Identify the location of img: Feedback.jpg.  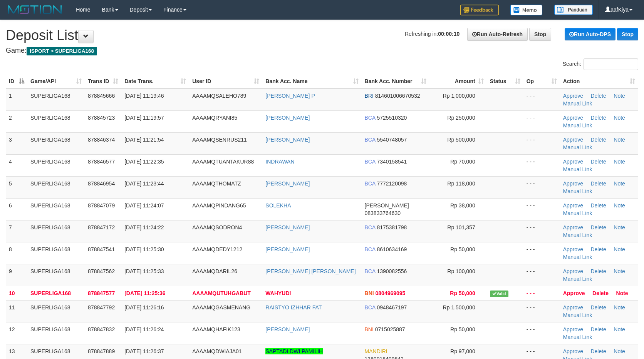
(480, 10).